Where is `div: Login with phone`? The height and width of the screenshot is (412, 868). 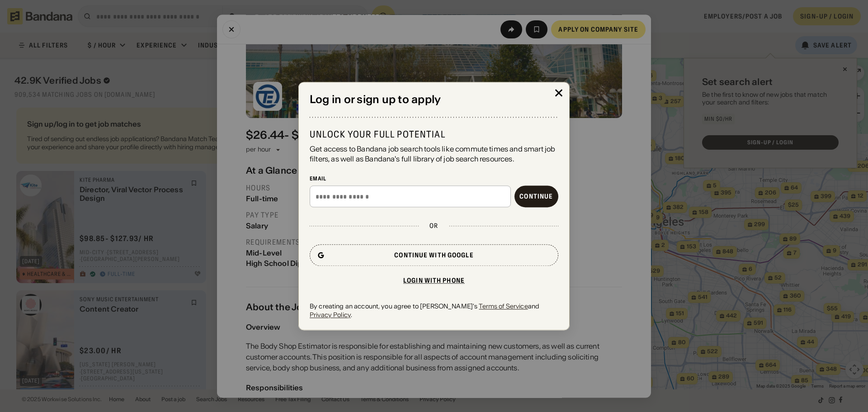 div: Login with phone is located at coordinates (434, 281).